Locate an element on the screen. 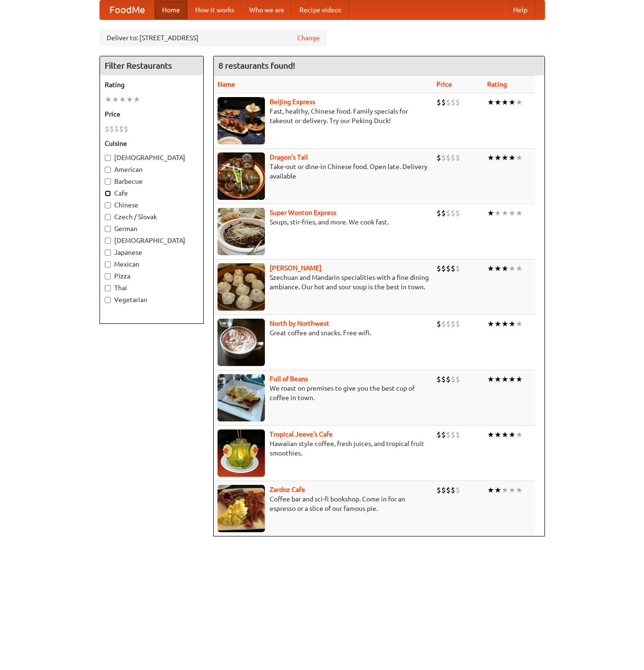 The width and height of the screenshot is (644, 670). a: Super Wonton Express is located at coordinates (303, 213).